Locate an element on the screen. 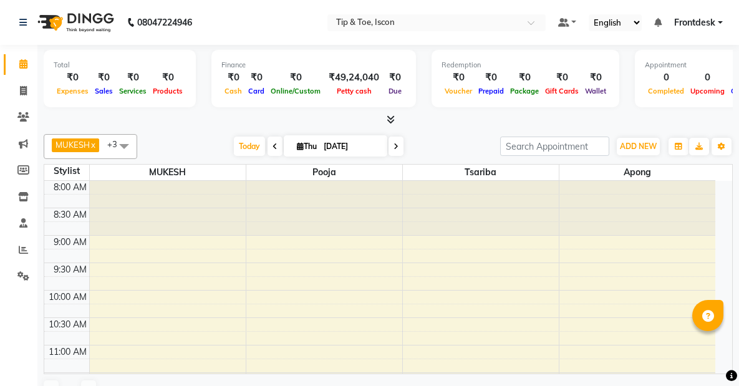 Image resolution: width=739 pixels, height=386 pixels. span: +3 is located at coordinates (117, 144).